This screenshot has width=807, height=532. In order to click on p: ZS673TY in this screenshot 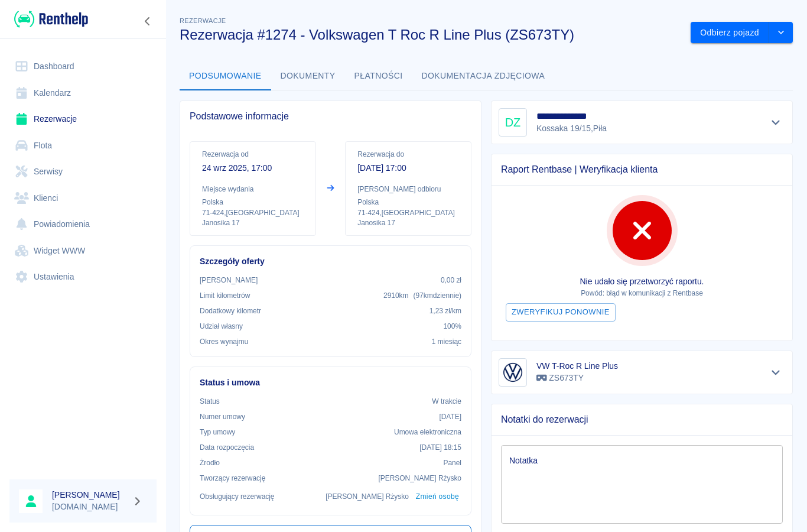, I will do `click(577, 378)`.